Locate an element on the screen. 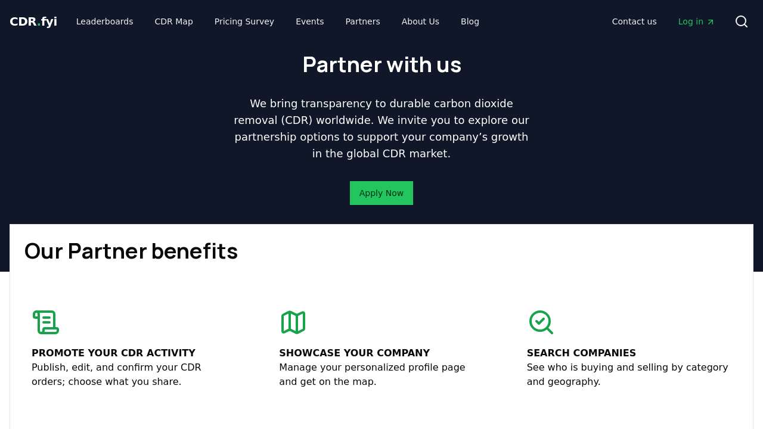  a: Leaderboards is located at coordinates (105, 21).